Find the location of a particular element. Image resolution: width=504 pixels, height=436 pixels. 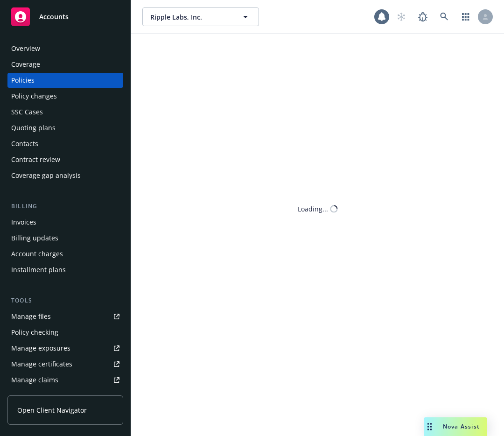

a: Account charges is located at coordinates (65, 254).